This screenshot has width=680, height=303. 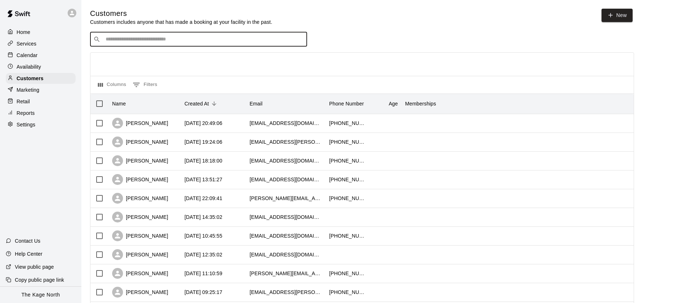 I want to click on div: Marketing, so click(x=40, y=90).